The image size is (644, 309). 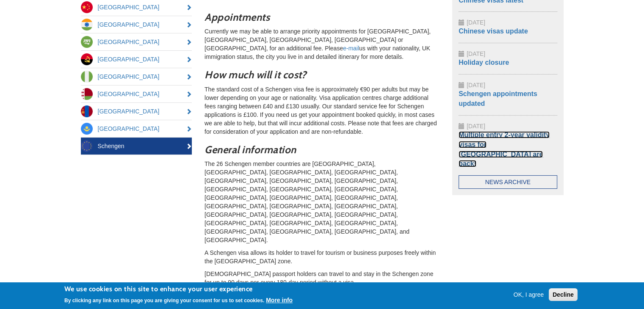 I want to click on p: A Schengen visa allows its holder to travel for tourism or business purposes freely within the [G..., so click(x=322, y=257).